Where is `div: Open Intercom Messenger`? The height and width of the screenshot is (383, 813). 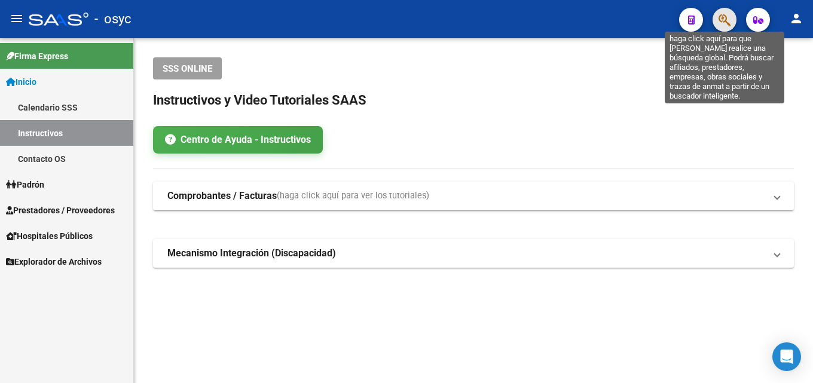
div: Open Intercom Messenger is located at coordinates (786, 357).